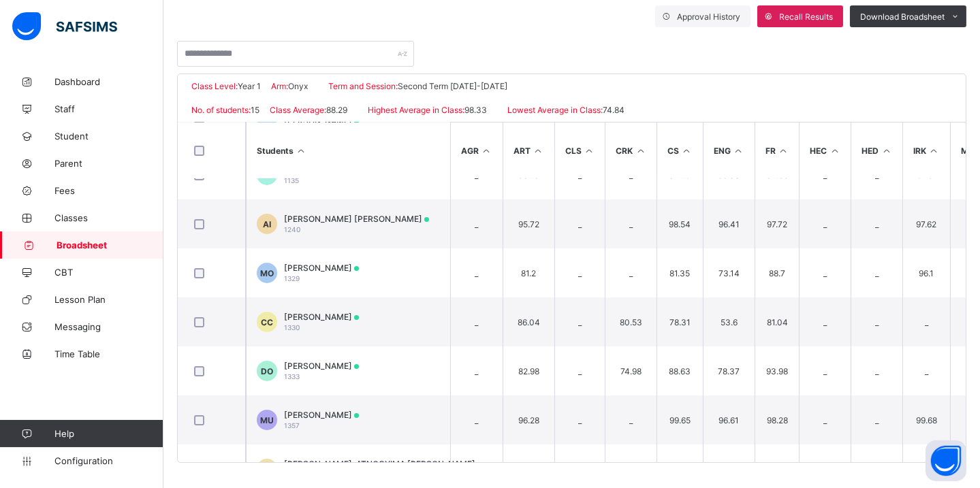  Describe the element at coordinates (777, 420) in the screenshot. I see `td: 98.28` at that location.